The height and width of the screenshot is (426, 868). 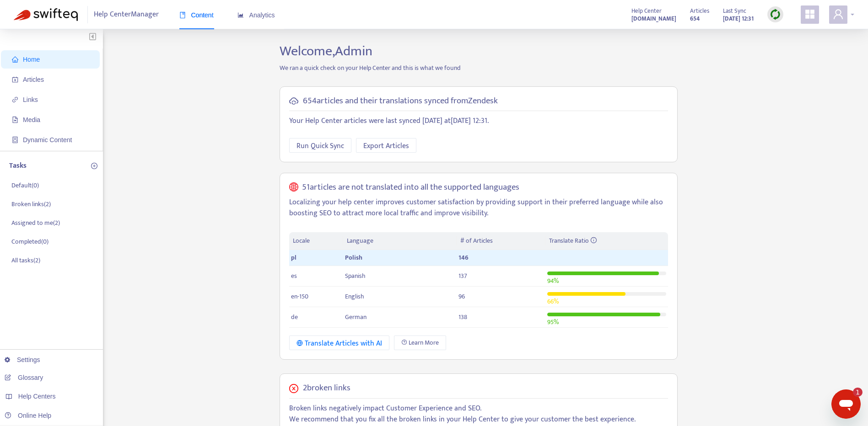 What do you see at coordinates (320, 145) in the screenshot?
I see `button: Run Quick Sync` at bounding box center [320, 145].